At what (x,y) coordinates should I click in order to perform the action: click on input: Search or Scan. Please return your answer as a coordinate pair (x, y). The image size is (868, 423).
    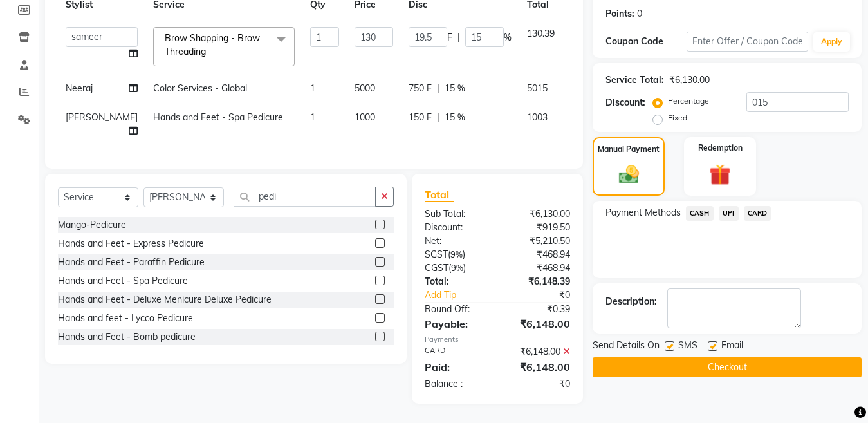
    Looking at the image, I should click on (304, 197).